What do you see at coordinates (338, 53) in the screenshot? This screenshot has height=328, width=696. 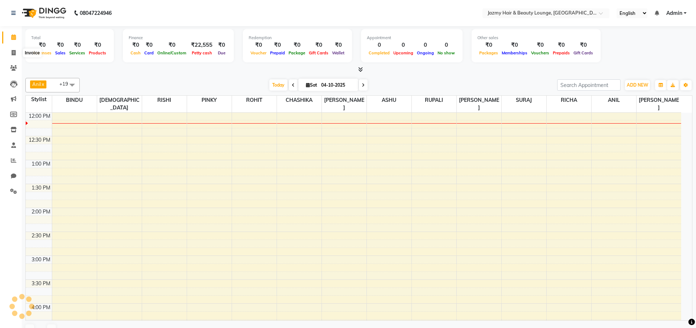 I see `span: Wallet` at bounding box center [338, 53].